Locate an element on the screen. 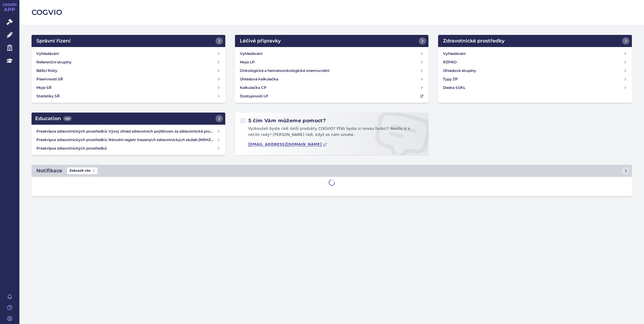 The height and width of the screenshot is (324, 644). a: Onkologická a hematoonkologická onemocnění is located at coordinates (332, 71).